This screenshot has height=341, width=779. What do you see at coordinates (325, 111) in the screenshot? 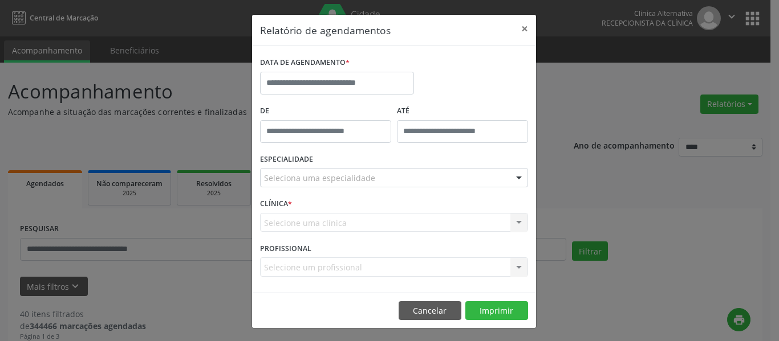
I see `label: De` at bounding box center [325, 111].